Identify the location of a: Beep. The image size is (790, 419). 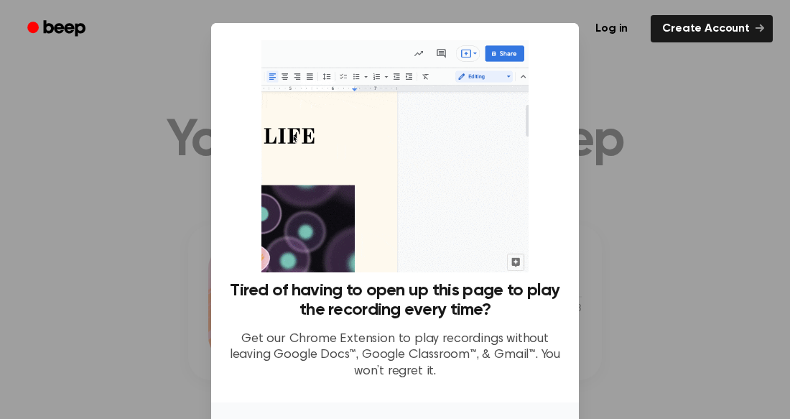
(57, 29).